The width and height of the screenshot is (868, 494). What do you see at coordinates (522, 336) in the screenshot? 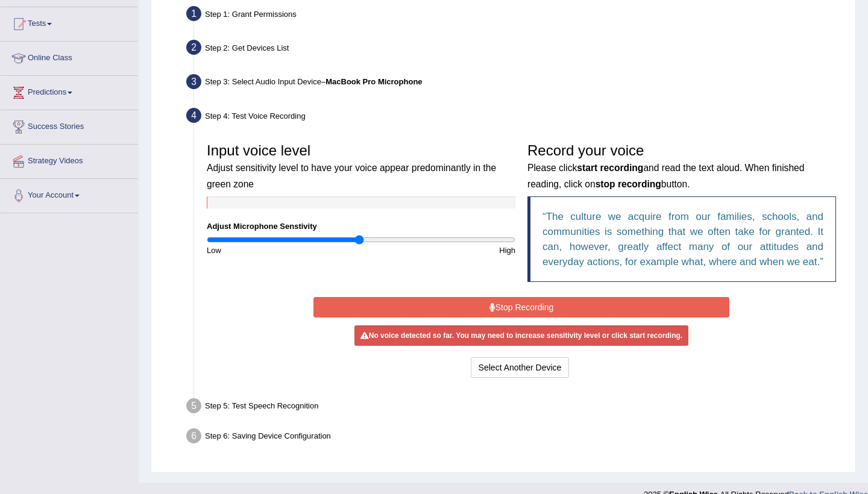
I see `div: No voice detected so far. You may need to increase sensitivity level or click start recording.` at bounding box center [522, 336].